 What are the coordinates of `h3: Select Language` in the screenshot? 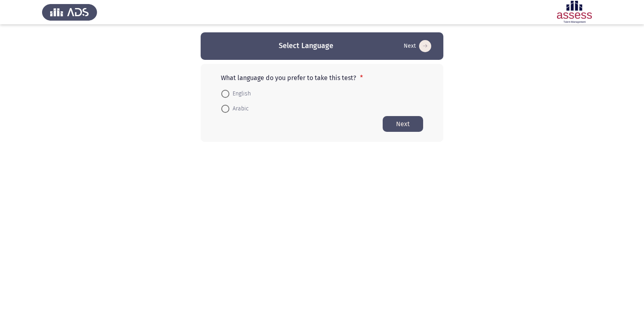 It's located at (306, 46).